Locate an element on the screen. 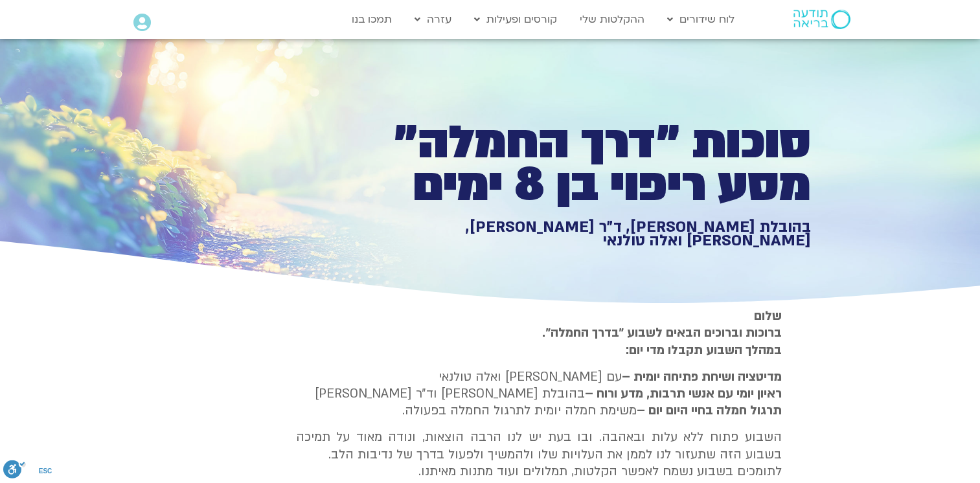 The width and height of the screenshot is (980, 483). strong: ברוכות וברוכים הבאים לשבוע ״בדרך החמלה״. במהלך השבוע תקבלו מדי יום: is located at coordinates (662, 341).